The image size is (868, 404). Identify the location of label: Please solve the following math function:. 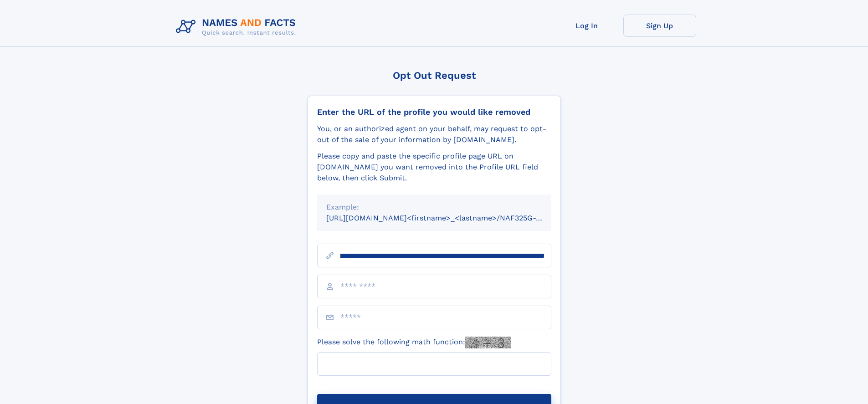
(414, 343).